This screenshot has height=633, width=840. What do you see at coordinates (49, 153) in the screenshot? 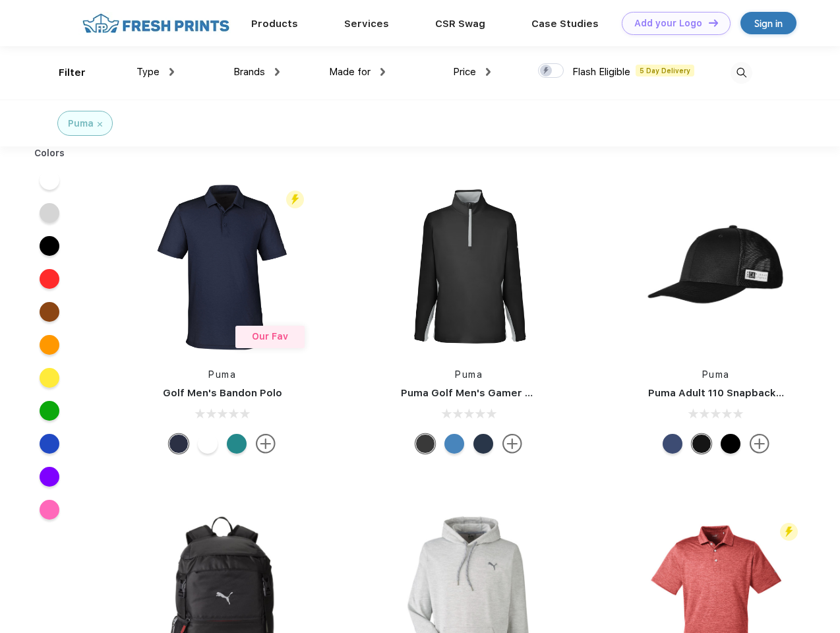
I see `div: Colors` at bounding box center [49, 153].